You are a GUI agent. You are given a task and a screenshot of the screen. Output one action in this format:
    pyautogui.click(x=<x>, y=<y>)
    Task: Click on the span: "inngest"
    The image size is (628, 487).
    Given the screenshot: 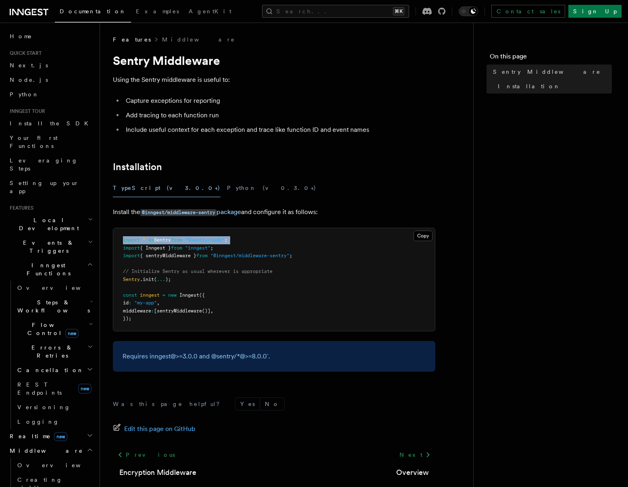 What is the action you would take?
    pyautogui.click(x=198, y=248)
    